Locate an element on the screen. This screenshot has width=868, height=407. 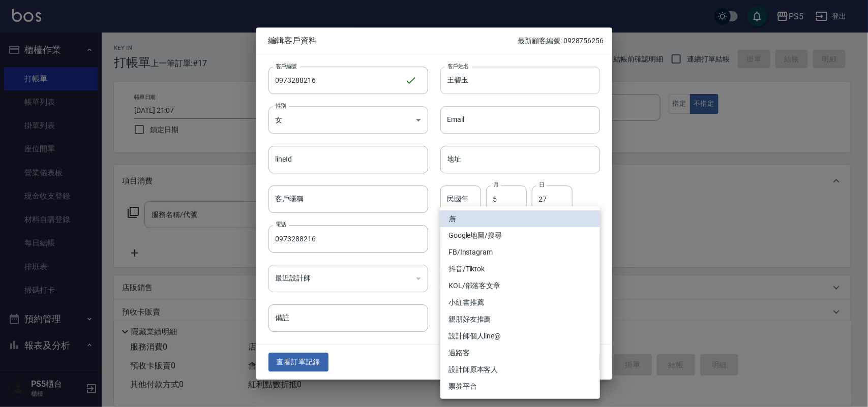
li: KOL/部落客文章 is located at coordinates (520, 286).